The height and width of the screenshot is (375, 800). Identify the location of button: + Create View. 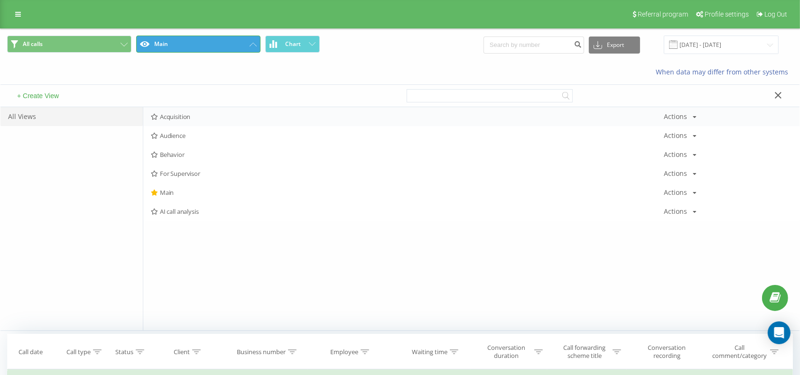
(38, 96).